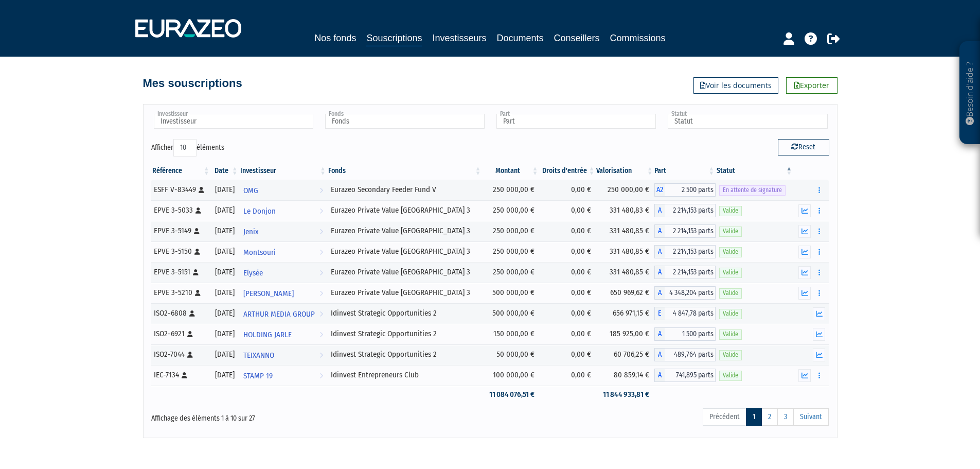  I want to click on th: Statut : activer pour trier la colonne par ordre d&eacute;croissant, so click(754, 171).